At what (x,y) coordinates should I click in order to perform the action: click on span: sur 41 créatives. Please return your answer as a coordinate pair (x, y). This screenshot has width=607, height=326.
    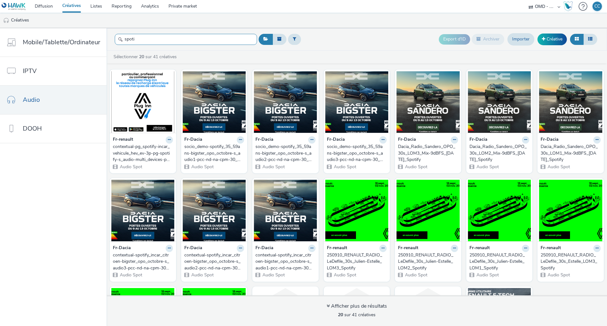
    Looking at the image, I should click on (357, 315).